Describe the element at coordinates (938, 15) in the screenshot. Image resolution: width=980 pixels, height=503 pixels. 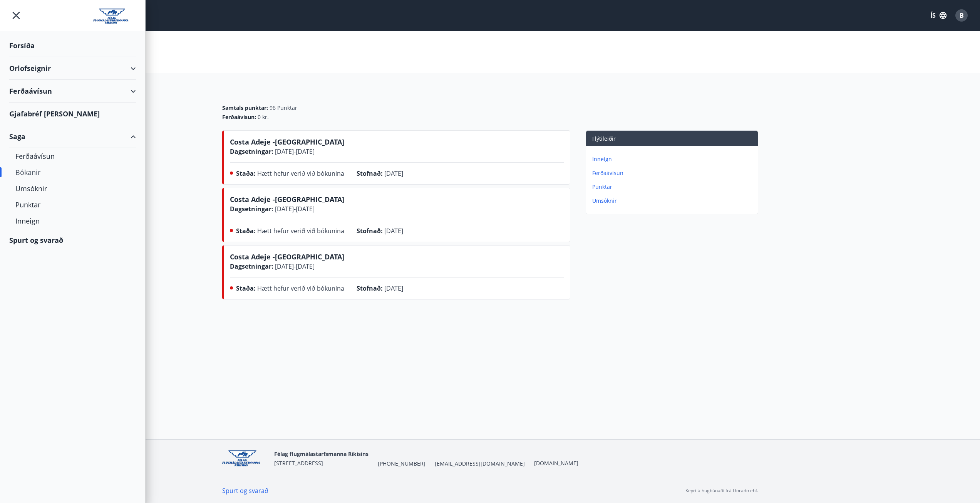
I see `button: ÍS` at that location.